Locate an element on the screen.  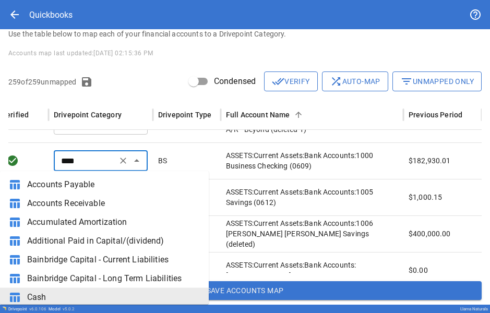
img: Drivepoint is located at coordinates (4, 308).